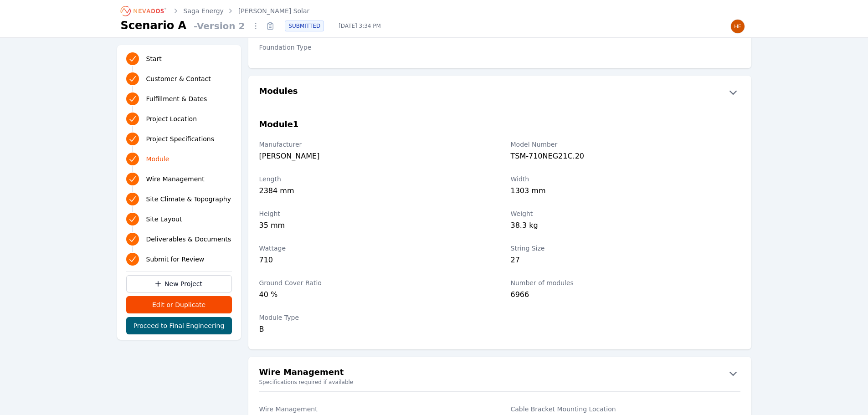  I want to click on label: Cable Bracket Mounting Location, so click(626, 409).